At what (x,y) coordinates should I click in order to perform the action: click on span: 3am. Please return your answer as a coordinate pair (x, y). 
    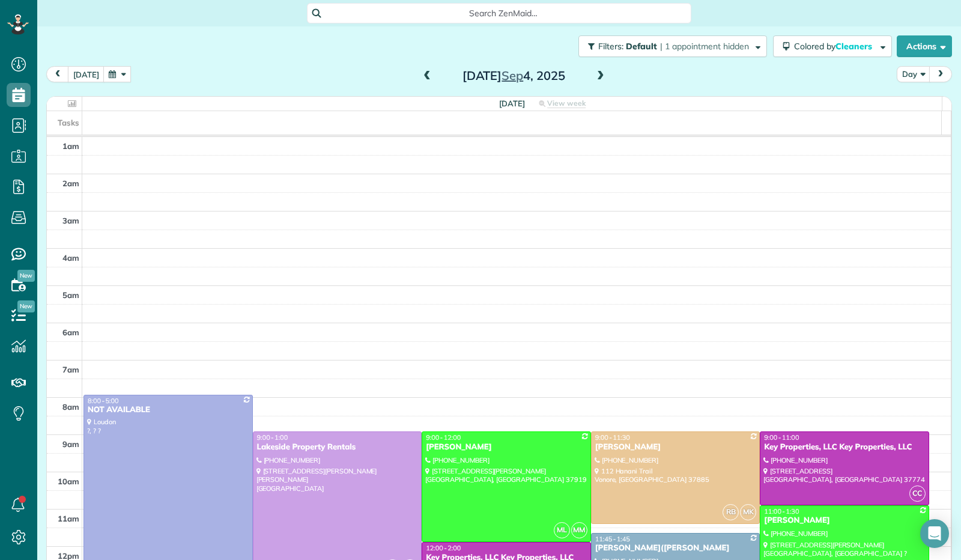
    Looking at the image, I should click on (70, 220).